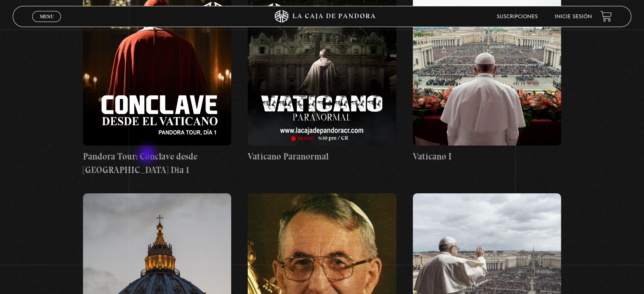  What do you see at coordinates (573, 17) in the screenshot?
I see `a: Inicie sesión` at bounding box center [573, 17].